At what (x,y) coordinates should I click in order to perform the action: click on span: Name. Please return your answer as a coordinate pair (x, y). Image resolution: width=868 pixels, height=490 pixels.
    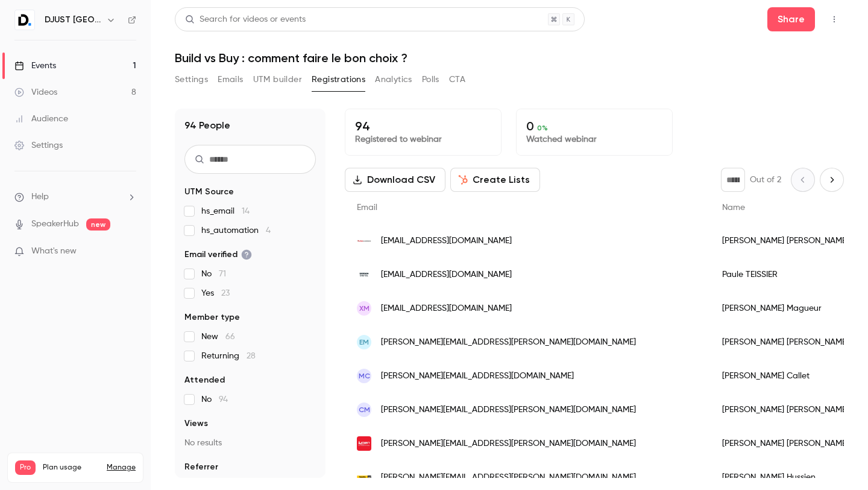
    Looking at the image, I should click on (734, 208).